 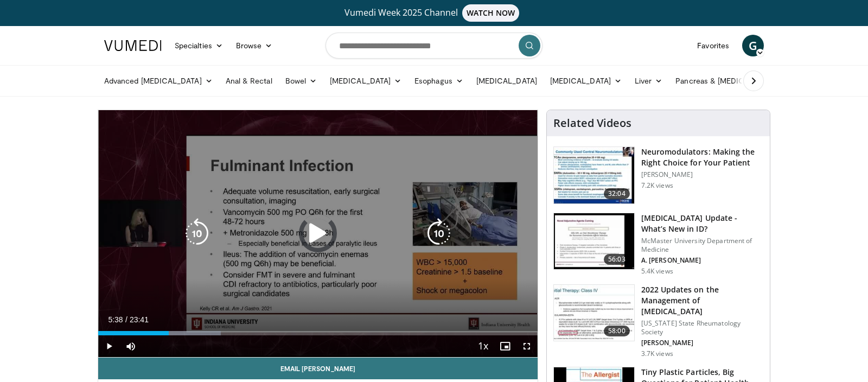 I want to click on a: Favorites, so click(x=712, y=46).